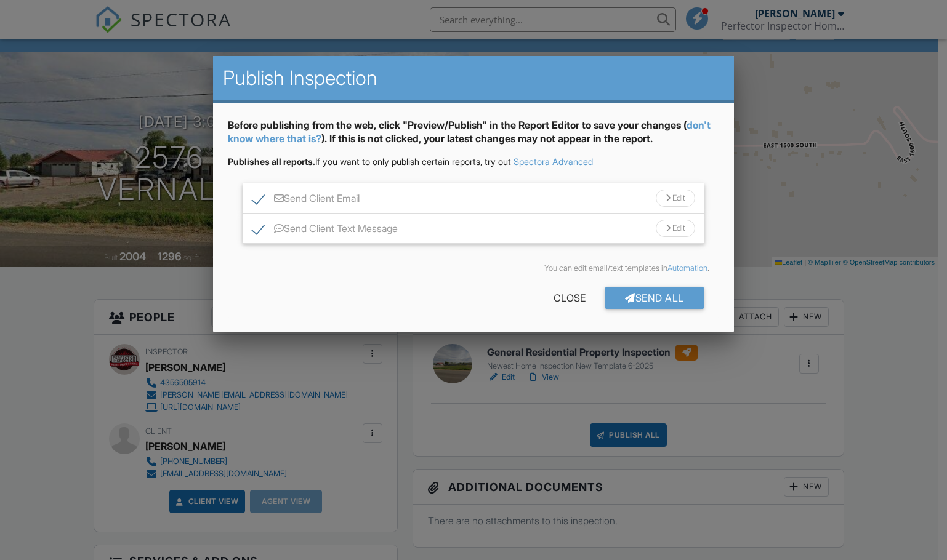 Image resolution: width=947 pixels, height=560 pixels. Describe the element at coordinates (474, 269) in the screenshot. I see `div: You can edit email/text templates in .` at that location.